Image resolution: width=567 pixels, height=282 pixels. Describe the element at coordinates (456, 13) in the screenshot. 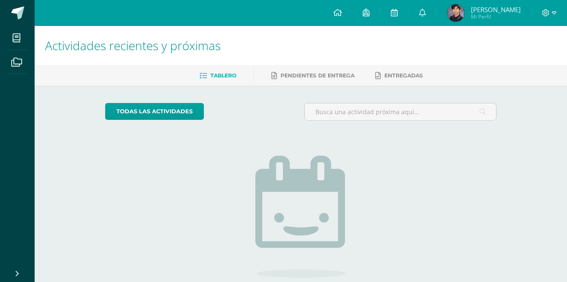

I see `img: 3fc1c63831f4eb230c5715ef2dfb19c3.png` at that location.